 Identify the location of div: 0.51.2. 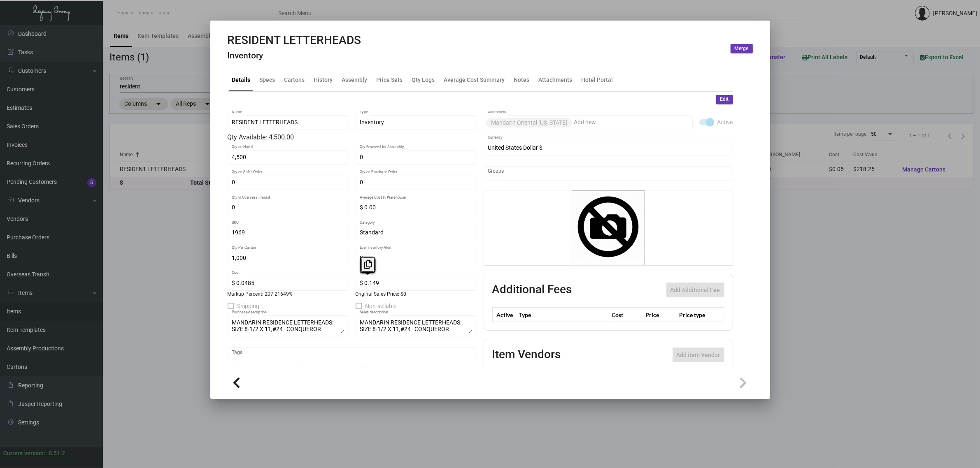
(57, 454).